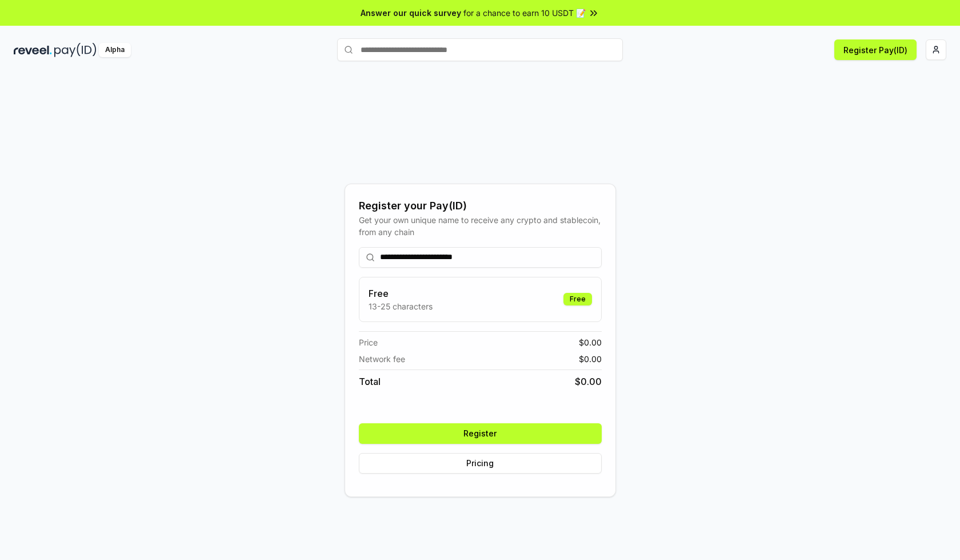 The width and height of the screenshot is (960, 560). What do you see at coordinates (411, 13) in the screenshot?
I see `span: Answer our quick survey` at bounding box center [411, 13].